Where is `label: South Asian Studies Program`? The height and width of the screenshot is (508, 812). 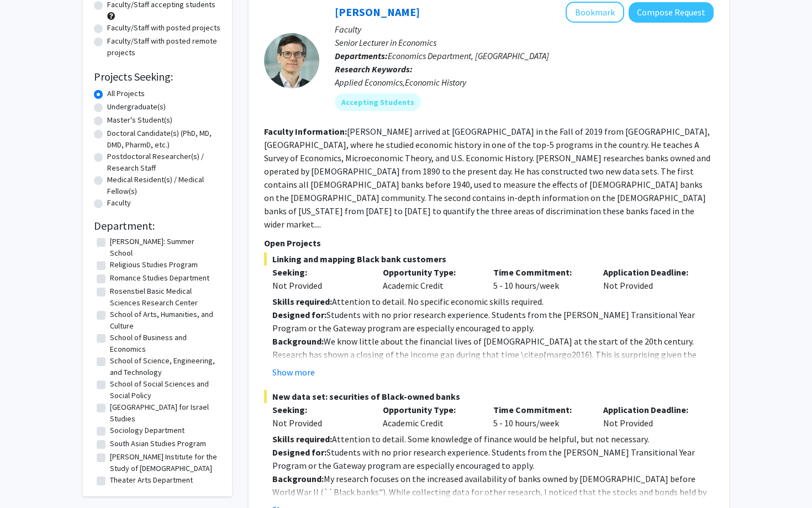 label: South Asian Studies Program is located at coordinates (158, 444).